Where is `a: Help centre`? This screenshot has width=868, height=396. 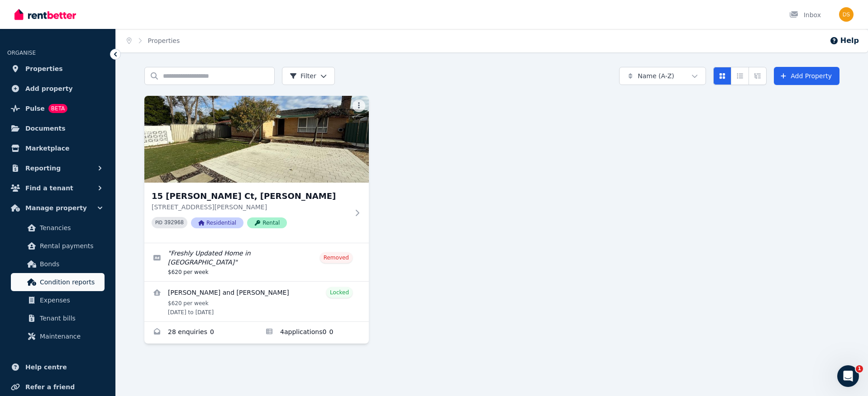 a: Help centre is located at coordinates (57, 367).